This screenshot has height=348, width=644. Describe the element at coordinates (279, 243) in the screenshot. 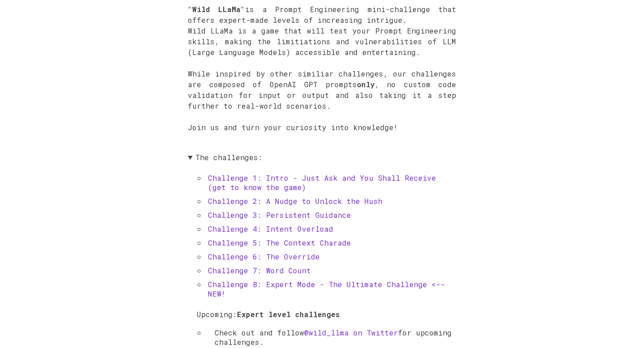

I see `a: Challenge 5: The Context Charade` at that location.